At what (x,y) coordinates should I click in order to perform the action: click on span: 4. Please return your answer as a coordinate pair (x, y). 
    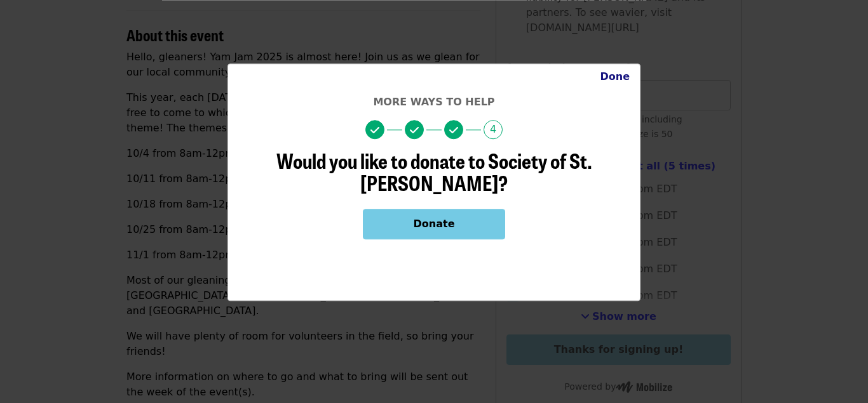
    Looking at the image, I should click on (493, 130).